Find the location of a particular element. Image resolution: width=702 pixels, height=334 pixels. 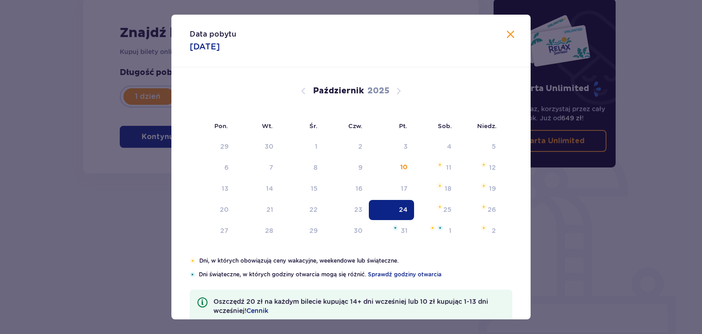

small: Pon. is located at coordinates (221, 126).